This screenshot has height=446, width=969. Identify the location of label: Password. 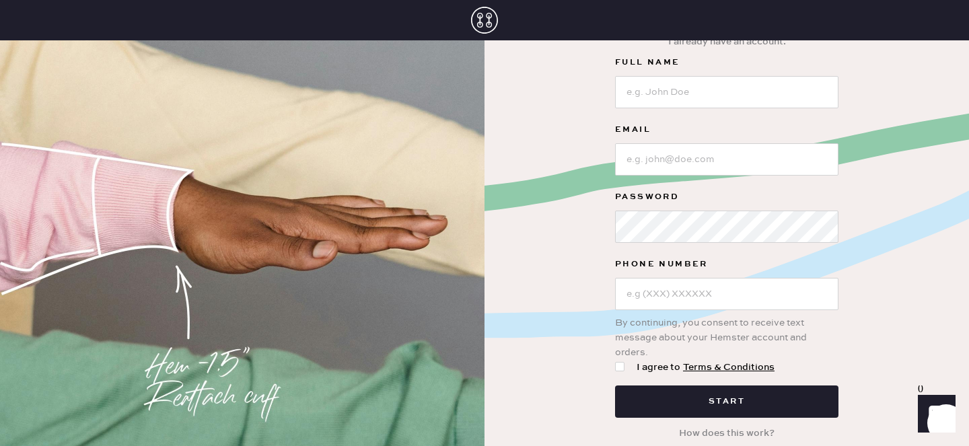
(727, 197).